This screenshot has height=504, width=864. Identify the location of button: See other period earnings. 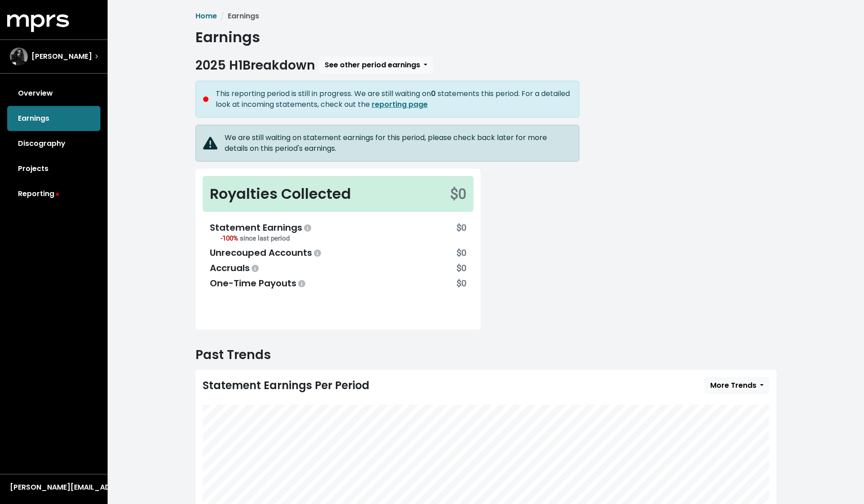
(376, 65).